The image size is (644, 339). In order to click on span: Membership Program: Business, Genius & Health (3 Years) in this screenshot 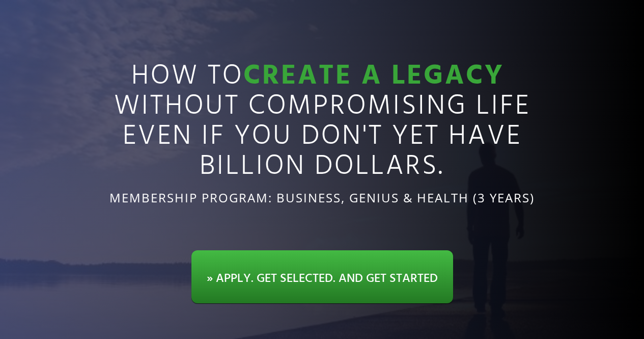, I will do `click(322, 197)`.